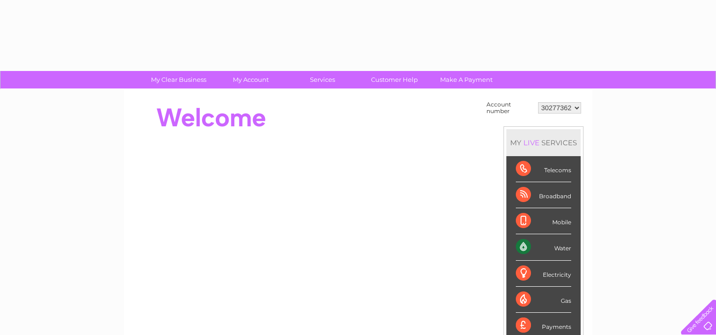 This screenshot has width=716, height=335. What do you see at coordinates (543, 273) in the screenshot?
I see `div: Electricity` at bounding box center [543, 273].